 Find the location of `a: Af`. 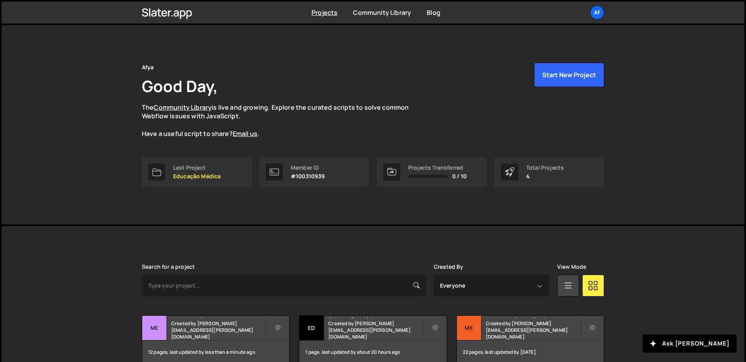

a: Af is located at coordinates (597, 13).